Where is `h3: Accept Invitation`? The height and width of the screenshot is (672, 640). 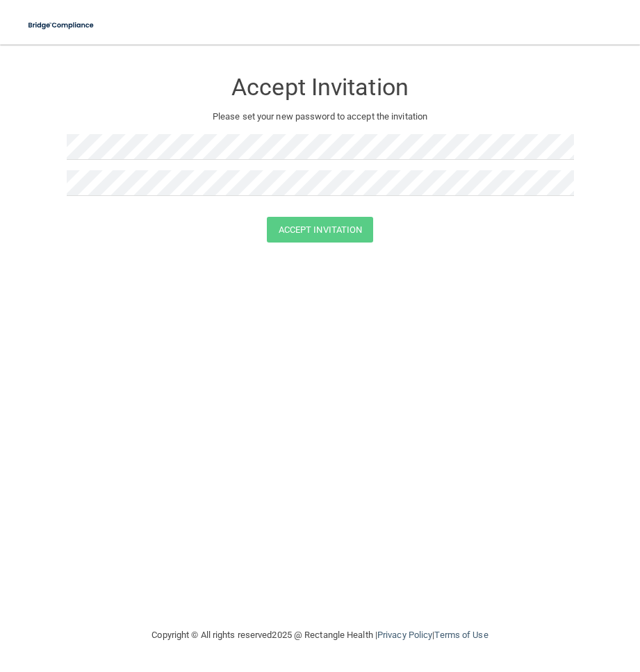 h3: Accept Invitation is located at coordinates (320, 87).